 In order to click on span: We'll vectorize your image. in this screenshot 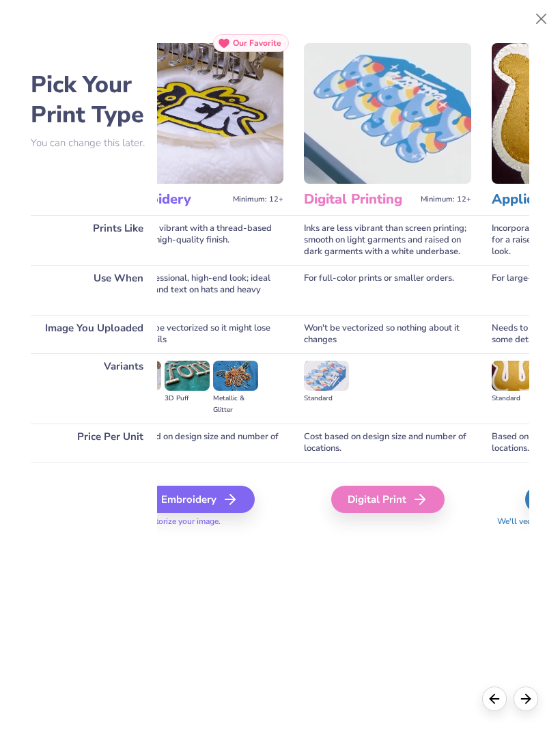, I will do `click(199, 522)`.